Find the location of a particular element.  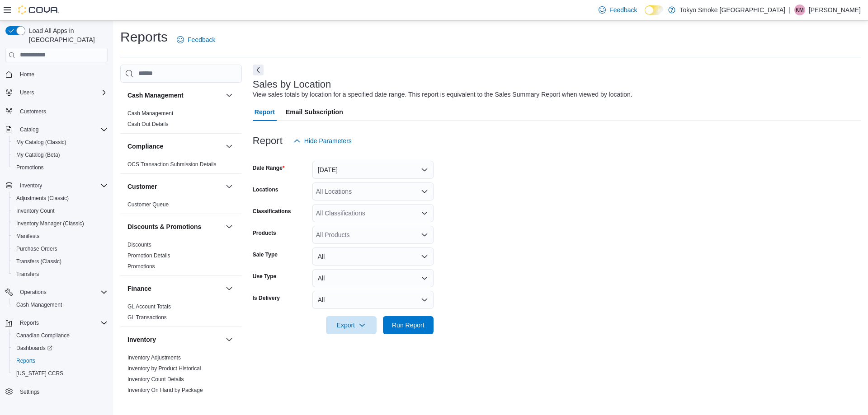

div: View sales totals by location for a specified date range. This report is equivalent to the Sales ... is located at coordinates (442, 94).